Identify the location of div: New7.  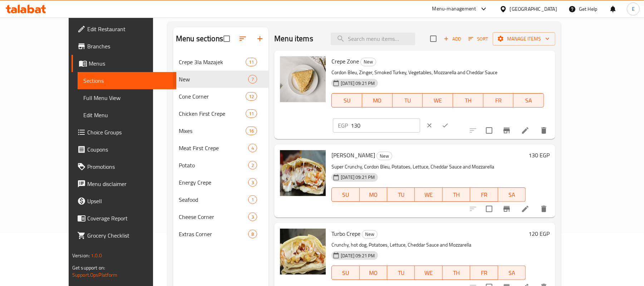
(221, 79).